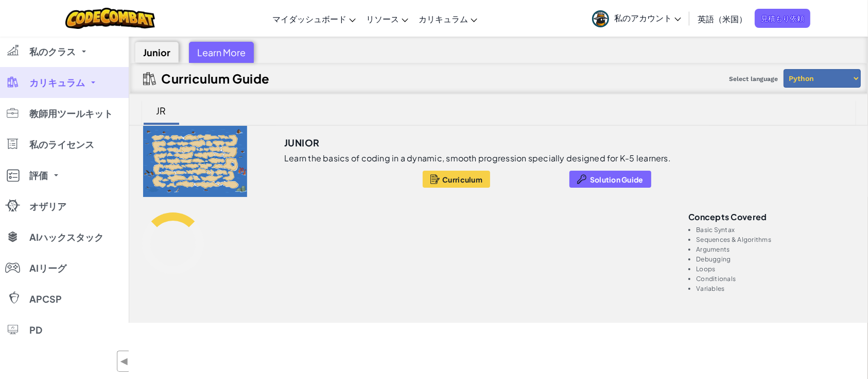 This screenshot has height=379, width=868. What do you see at coordinates (753, 79) in the screenshot?
I see `span: Select language` at bounding box center [753, 79].